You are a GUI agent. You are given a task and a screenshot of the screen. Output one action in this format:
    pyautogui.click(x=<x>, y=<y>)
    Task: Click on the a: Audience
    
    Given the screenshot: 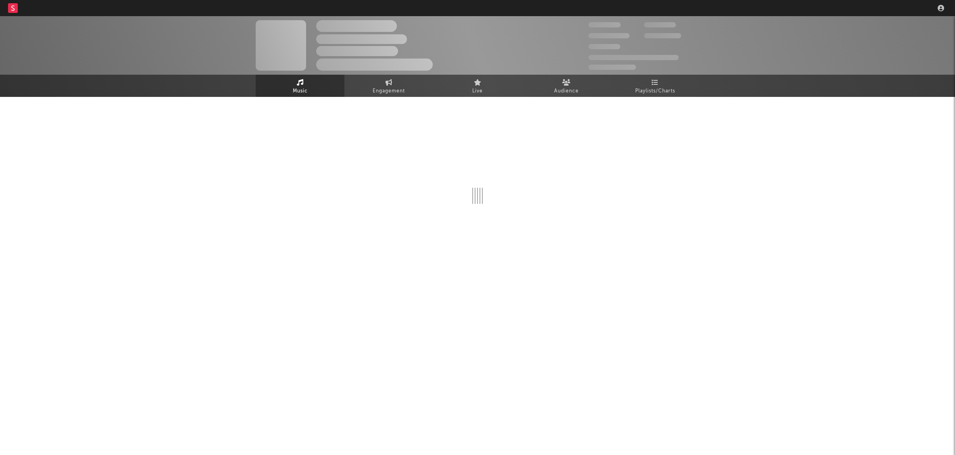 What is the action you would take?
    pyautogui.click(x=566, y=86)
    